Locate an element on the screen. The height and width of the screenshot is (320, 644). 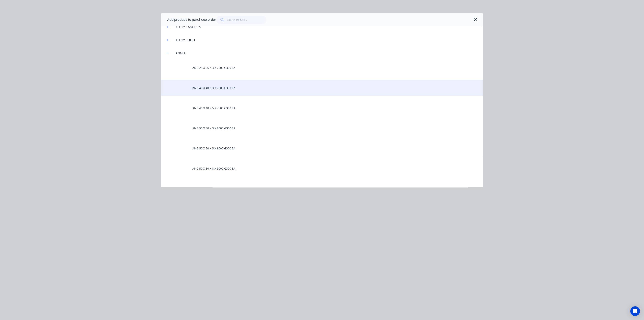
div: ALLOY SHEET is located at coordinates (185, 40).